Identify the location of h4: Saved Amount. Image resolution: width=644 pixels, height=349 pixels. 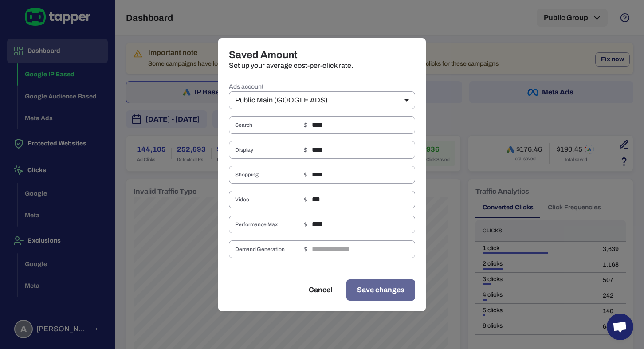
(322, 55).